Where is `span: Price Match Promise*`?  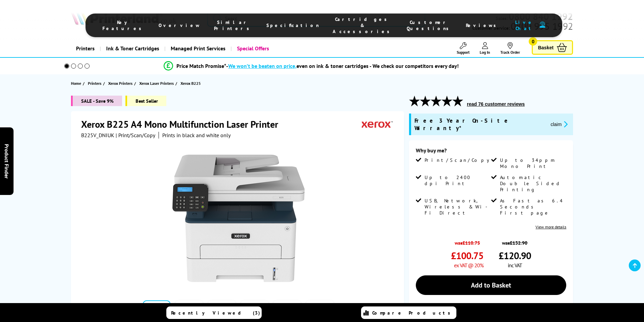 span: Price Match Promise* is located at coordinates (201, 66).